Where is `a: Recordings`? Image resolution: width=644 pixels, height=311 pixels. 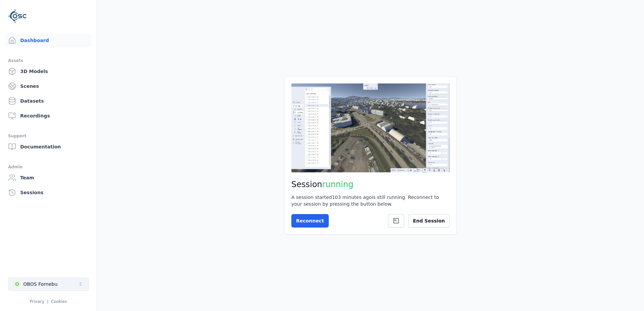 a: Recordings is located at coordinates (48, 116).